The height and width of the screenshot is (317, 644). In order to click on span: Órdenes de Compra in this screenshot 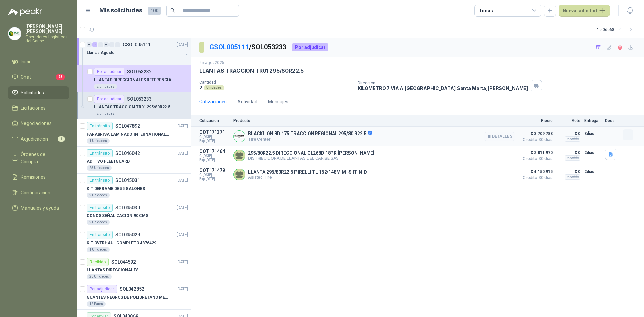, I will do `click(42, 158)`.